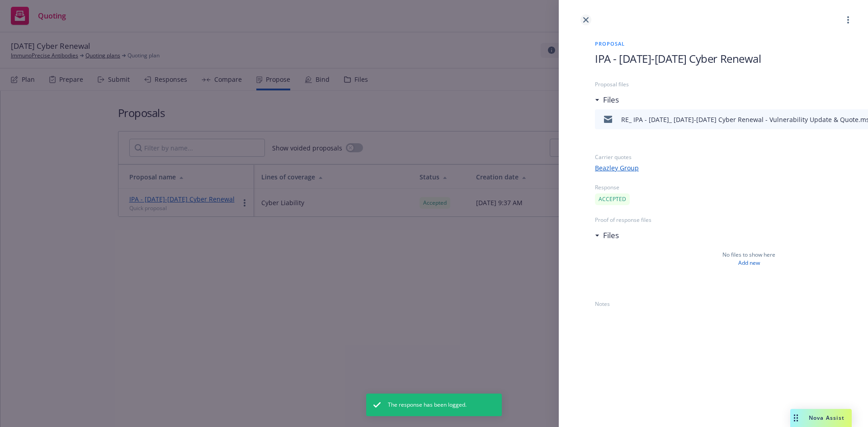  I want to click on a: Add new, so click(749, 263).